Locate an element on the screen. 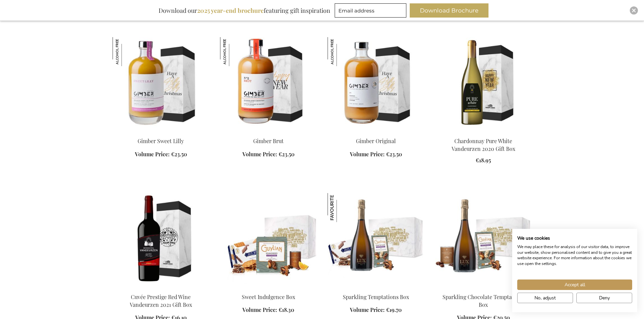  a: Gimber Brut Gimber Brut is located at coordinates (268, 132).